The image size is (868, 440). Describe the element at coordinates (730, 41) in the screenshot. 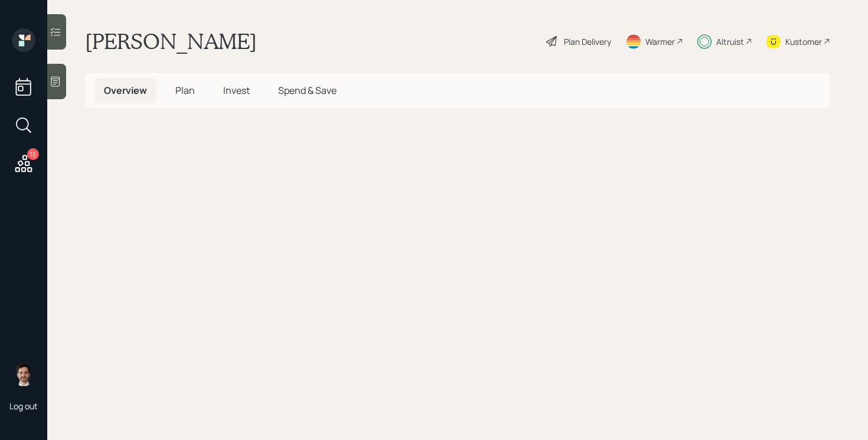

I see `div: Altruist` at that location.